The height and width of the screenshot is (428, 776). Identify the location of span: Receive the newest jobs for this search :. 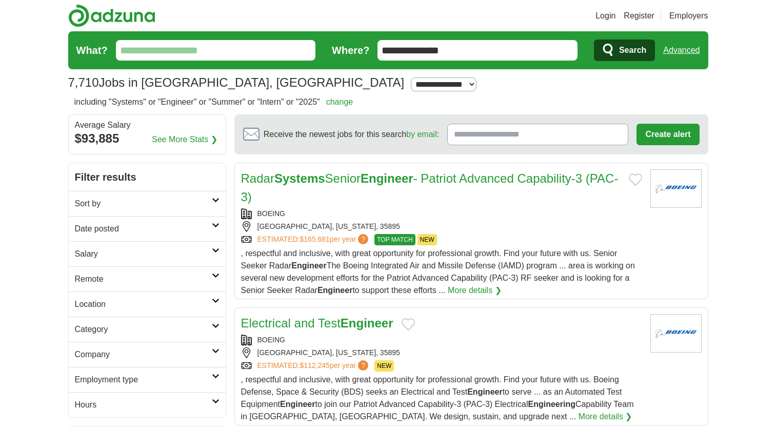
(351, 134).